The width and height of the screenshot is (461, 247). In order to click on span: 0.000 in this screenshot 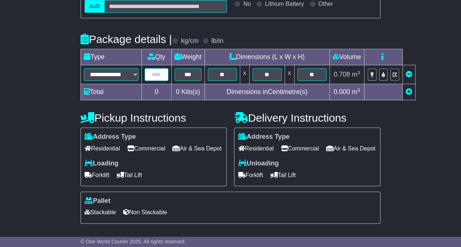, I will do `click(342, 92)`.